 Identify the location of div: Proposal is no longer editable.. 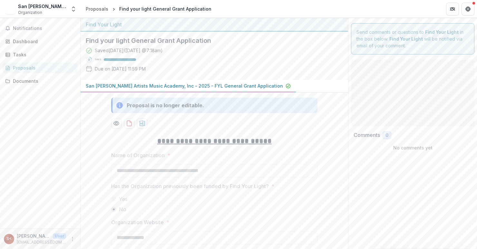
(165, 105).